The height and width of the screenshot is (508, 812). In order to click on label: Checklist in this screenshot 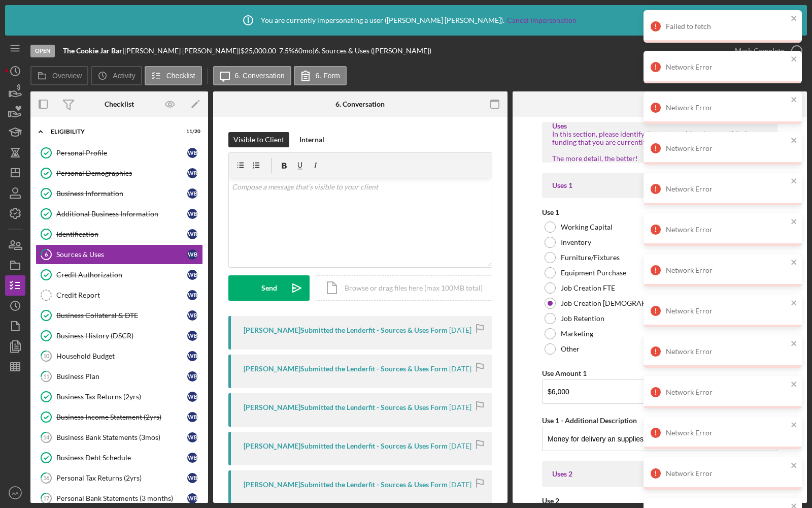, I will do `click(181, 75)`.